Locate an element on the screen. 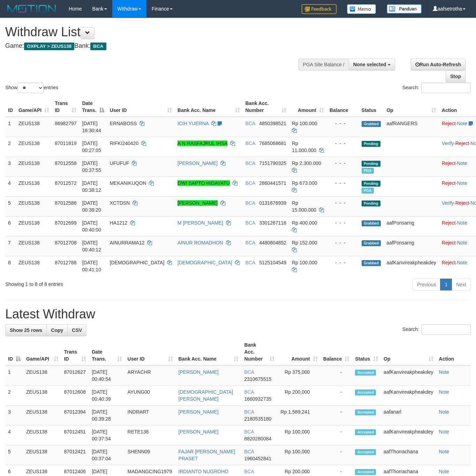 The width and height of the screenshot is (476, 476). span: Rp 2.300.000 is located at coordinates (306, 163).